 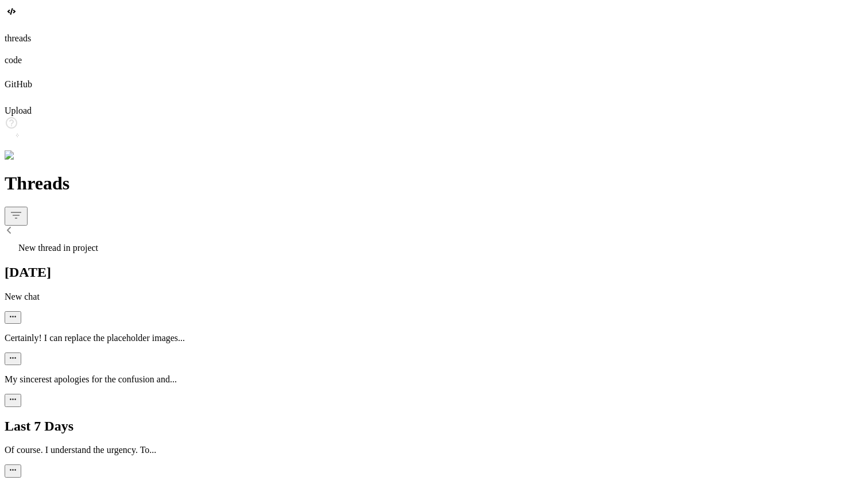 I want to click on span: New thread in project, so click(x=58, y=247).